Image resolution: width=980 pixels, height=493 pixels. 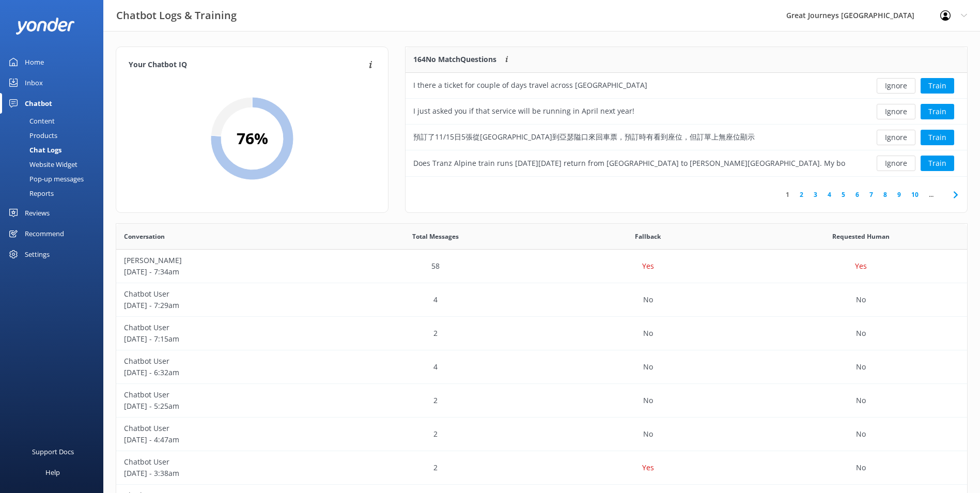 I want to click on div: Chatbot, so click(x=38, y=103).